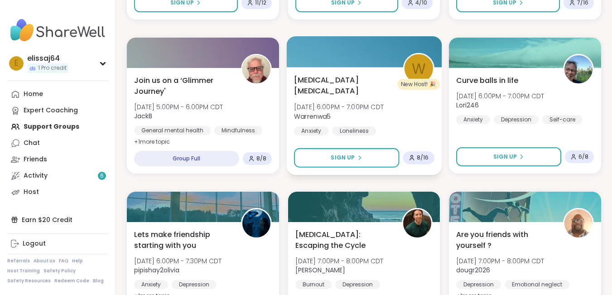 This screenshot has width=612, height=295. What do you see at coordinates (33, 94) in the screenshot?
I see `div: Home` at bounding box center [33, 94].